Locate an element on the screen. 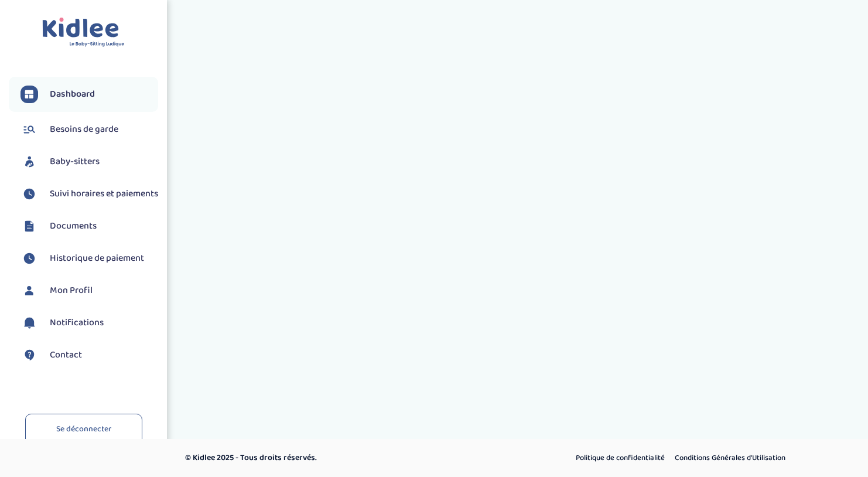 The image size is (868, 477). p: © Kidlee 2025 - Tous droits réservés. is located at coordinates (335, 458).